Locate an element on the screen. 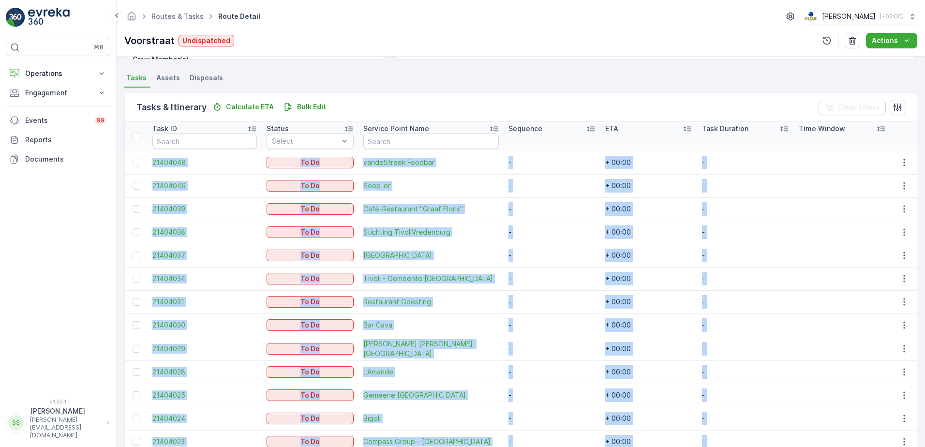  a: 21404031 is located at coordinates (205, 302).